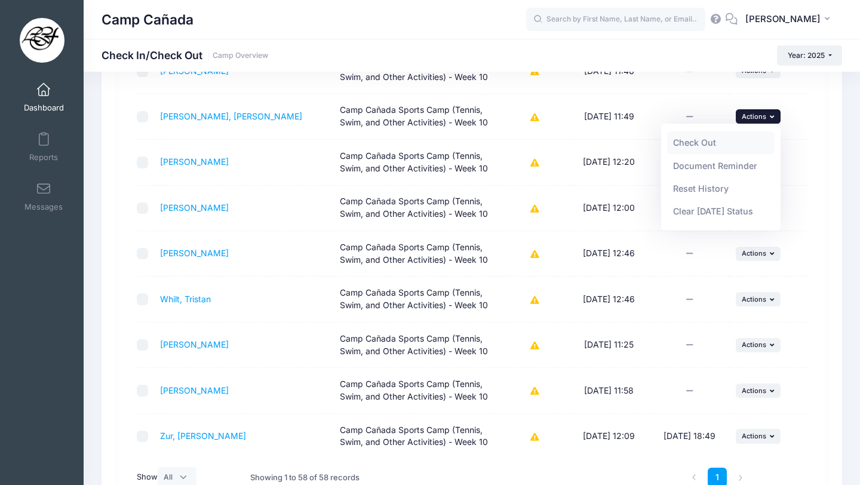  Describe the element at coordinates (44, 97) in the screenshot. I see `a: Dashboard` at that location.